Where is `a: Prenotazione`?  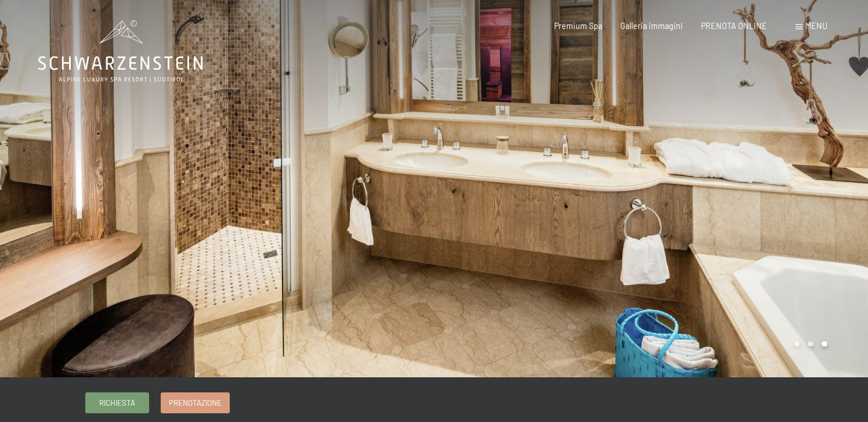
a: Prenotazione is located at coordinates (195, 402).